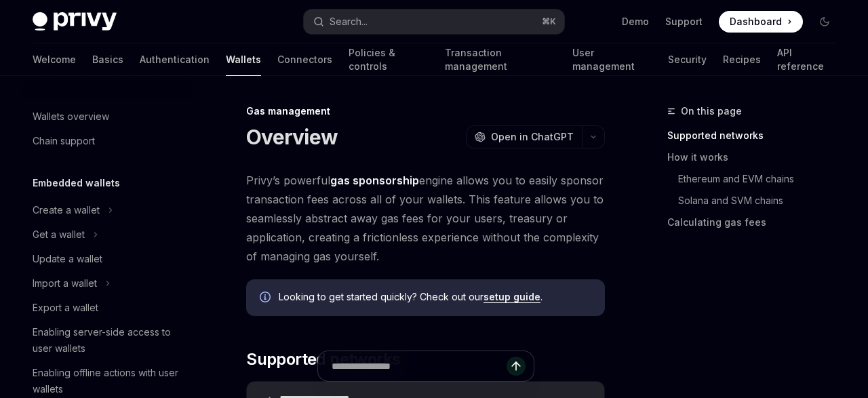  I want to click on a: Demo, so click(635, 22).